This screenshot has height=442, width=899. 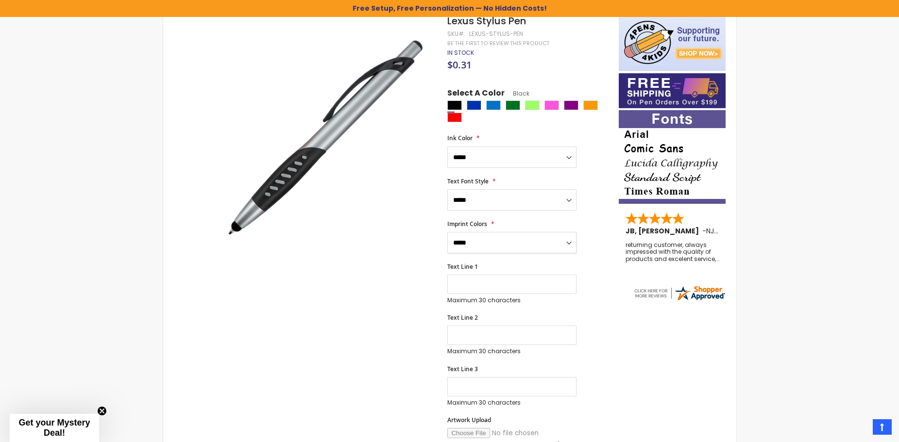 What do you see at coordinates (517, 93) in the screenshot?
I see `span: Black` at bounding box center [517, 93].